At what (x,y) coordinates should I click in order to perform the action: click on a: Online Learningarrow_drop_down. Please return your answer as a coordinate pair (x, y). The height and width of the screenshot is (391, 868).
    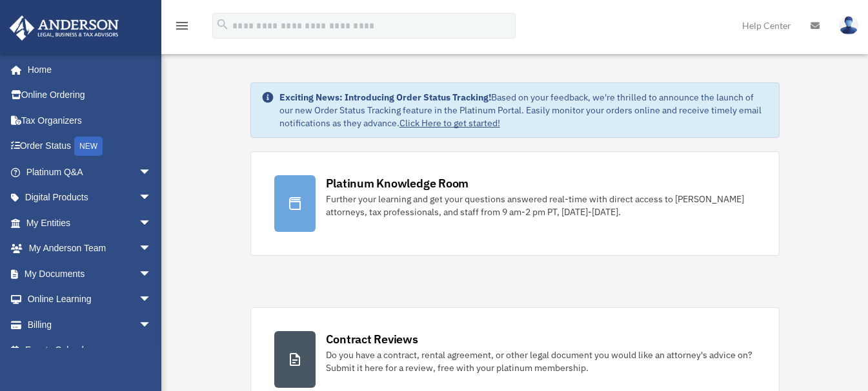
    Looking at the image, I should click on (90, 300).